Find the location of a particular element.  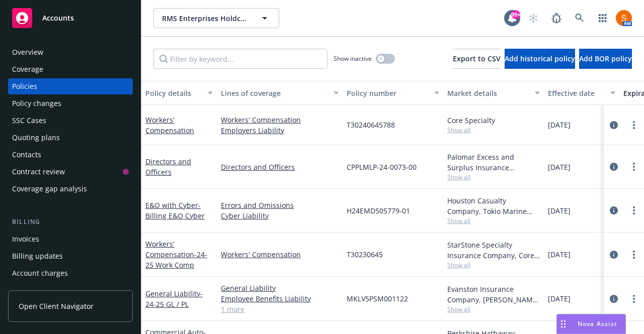

div: Overview is located at coordinates (28, 52).